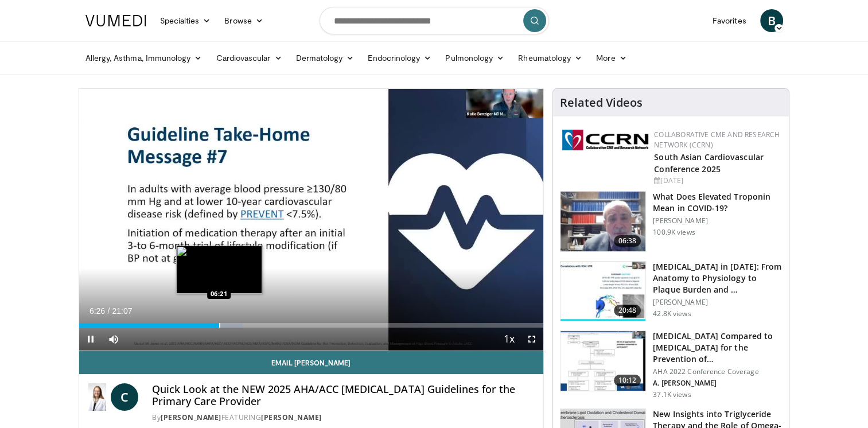 The height and width of the screenshot is (428, 868). What do you see at coordinates (98, 397) in the screenshot?
I see `img: Dr. Catherine P. Benziger` at bounding box center [98, 397].